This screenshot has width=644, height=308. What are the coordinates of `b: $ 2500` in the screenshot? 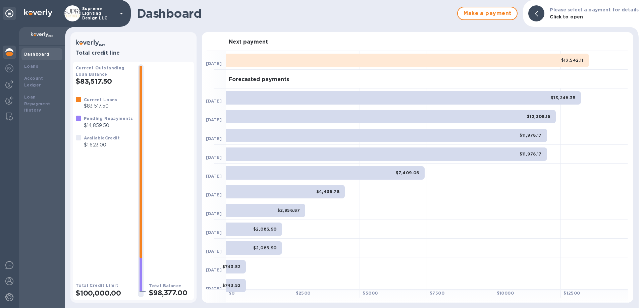 It's located at (304, 293).